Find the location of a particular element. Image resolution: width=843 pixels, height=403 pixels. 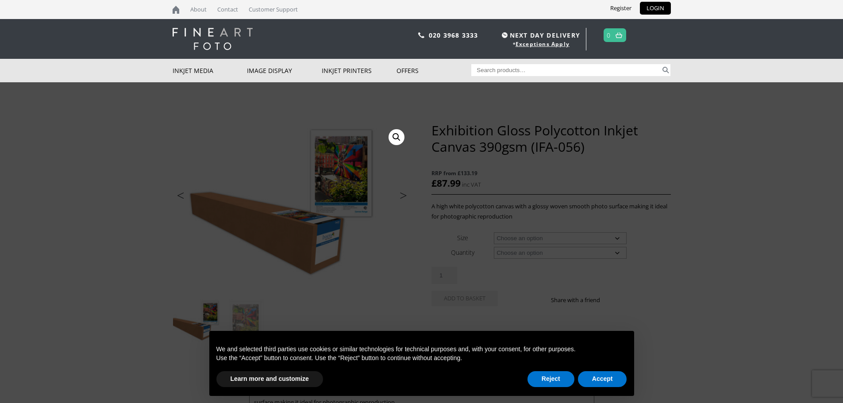

a: Offers is located at coordinates (434, 70).